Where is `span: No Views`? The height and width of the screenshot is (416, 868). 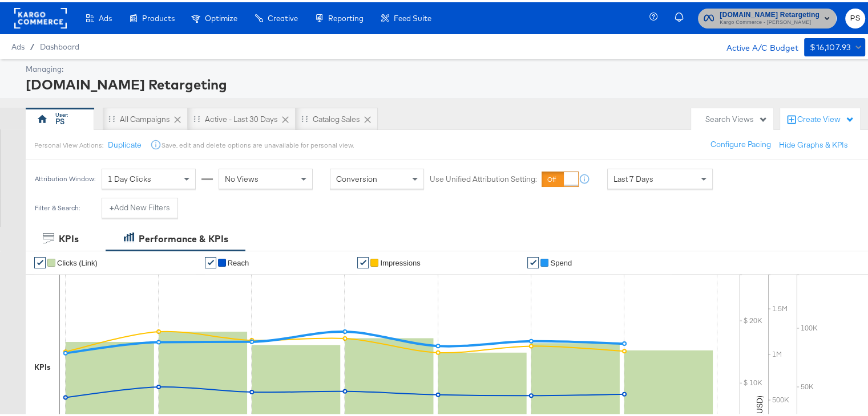
span: No Views is located at coordinates (241, 177).